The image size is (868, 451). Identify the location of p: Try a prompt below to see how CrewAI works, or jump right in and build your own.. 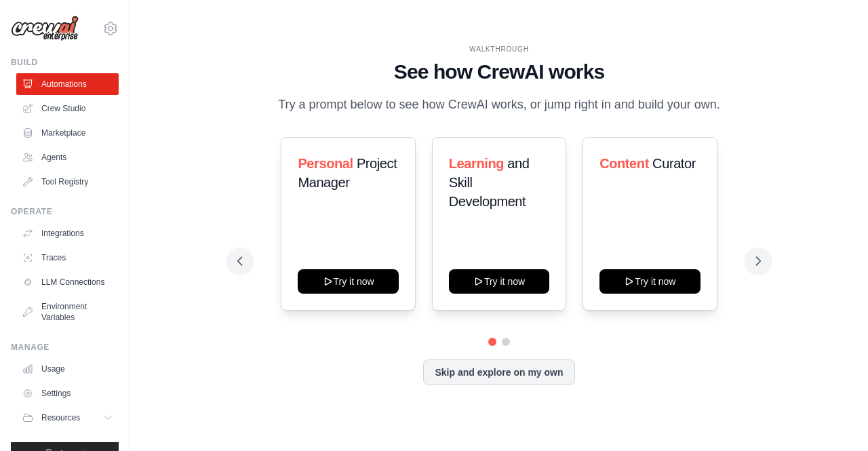
(499, 104).